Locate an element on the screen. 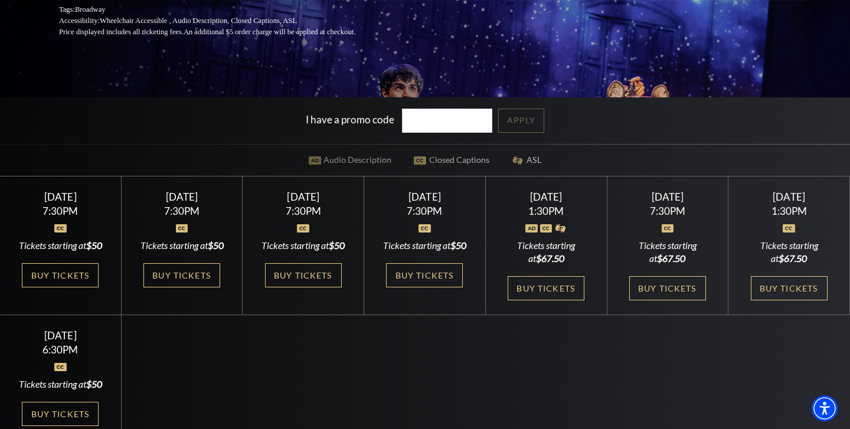 This screenshot has height=429, width=850. p: Accessibility: is located at coordinates (221, 21).